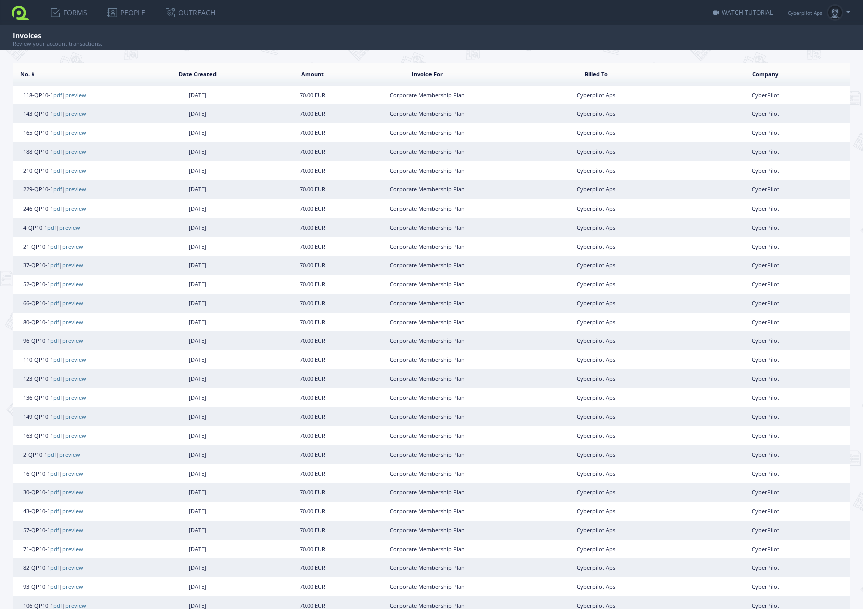 The image size is (863, 609). Describe the element at coordinates (63, 398) in the screenshot. I see `td: 136-QP10-1 |` at that location.